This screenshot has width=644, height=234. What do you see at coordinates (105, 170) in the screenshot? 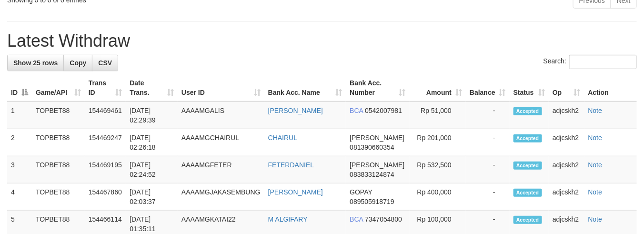
I see `td: 154469195` at bounding box center [105, 170].